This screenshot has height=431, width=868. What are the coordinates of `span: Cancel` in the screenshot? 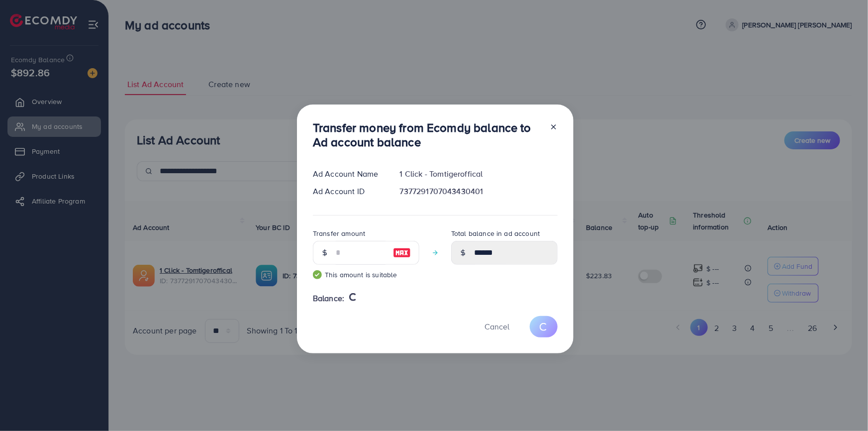 It's located at (497, 327).